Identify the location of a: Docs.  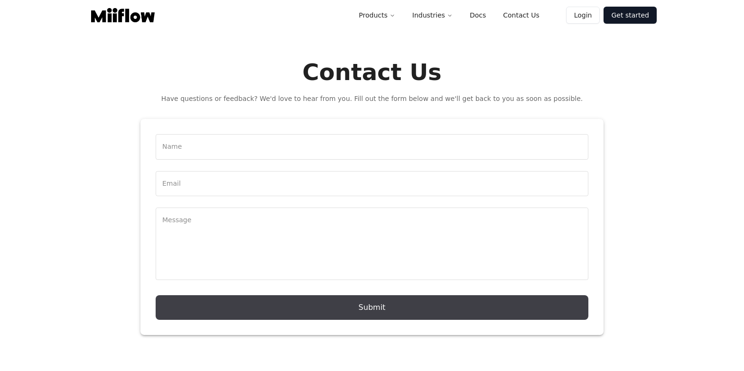
(478, 15).